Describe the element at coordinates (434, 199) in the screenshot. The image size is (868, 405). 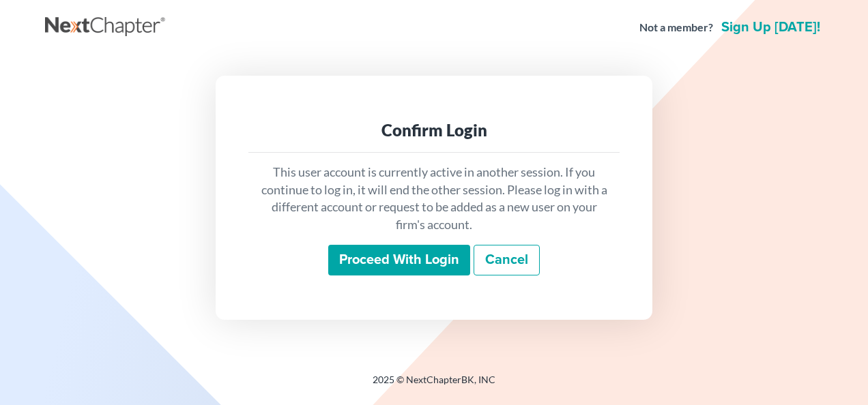
I see `p: This user account is currently active in another session. If you continue to log in, it will end ...` at that location.